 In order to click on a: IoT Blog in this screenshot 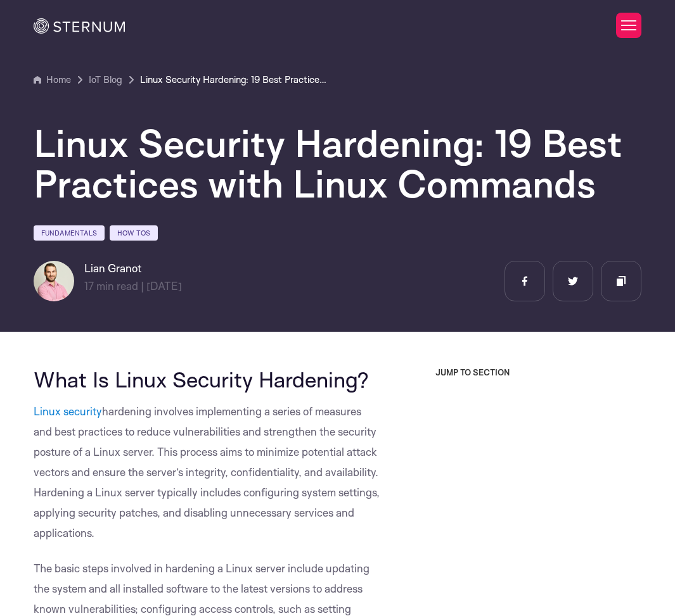, I will do `click(105, 80)`.